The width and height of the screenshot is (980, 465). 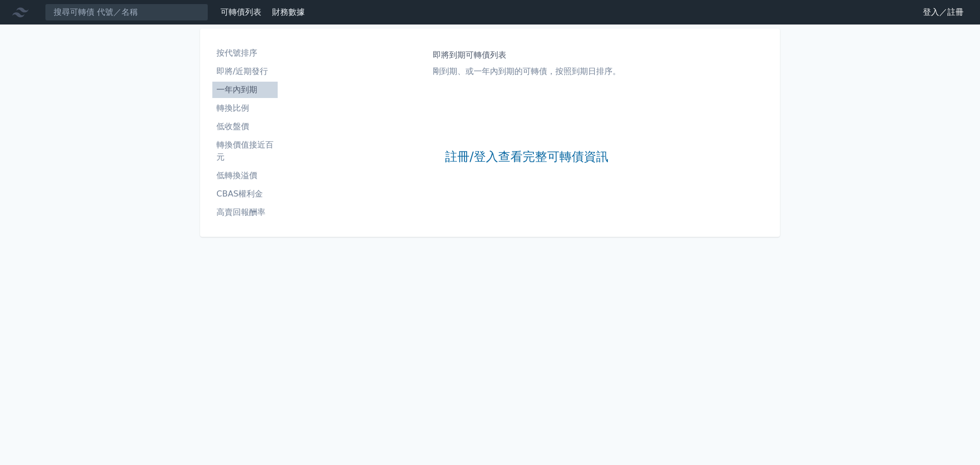 What do you see at coordinates (241, 12) in the screenshot?
I see `a: 可轉債列表` at bounding box center [241, 12].